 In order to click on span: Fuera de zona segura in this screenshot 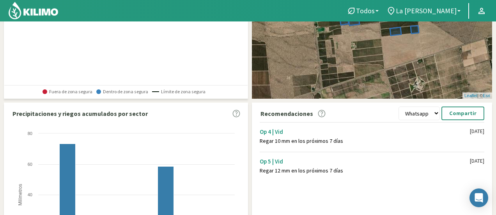, I will do `click(67, 92)`.